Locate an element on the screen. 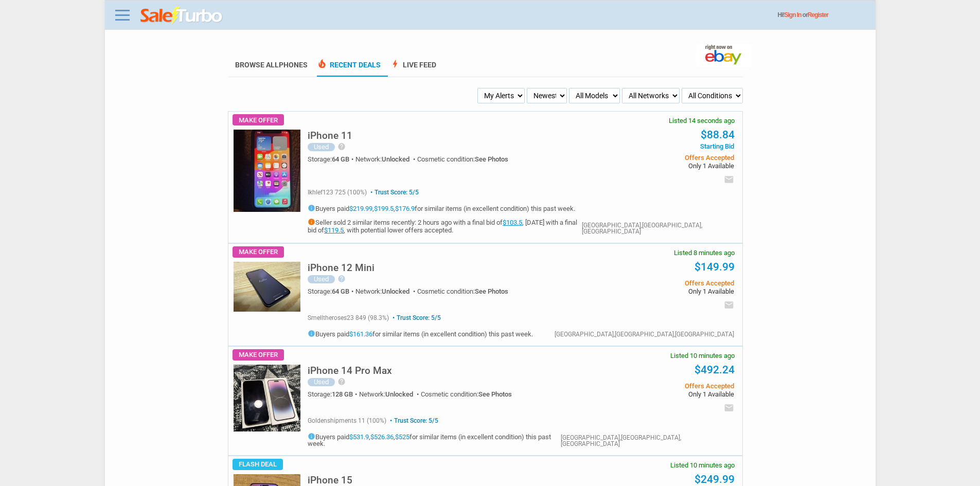 The width and height of the screenshot is (980, 486). a: $103.5 is located at coordinates (512, 222).